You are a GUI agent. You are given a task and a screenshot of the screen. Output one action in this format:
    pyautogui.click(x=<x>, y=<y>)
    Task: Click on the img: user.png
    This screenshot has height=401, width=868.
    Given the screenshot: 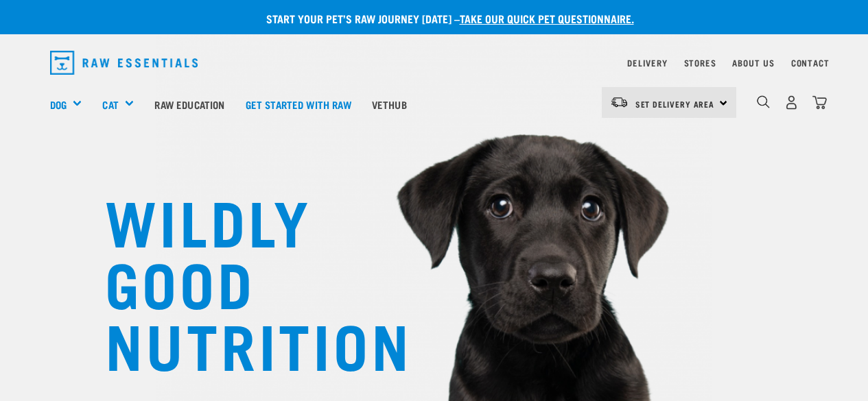 What is the action you would take?
    pyautogui.click(x=791, y=102)
    